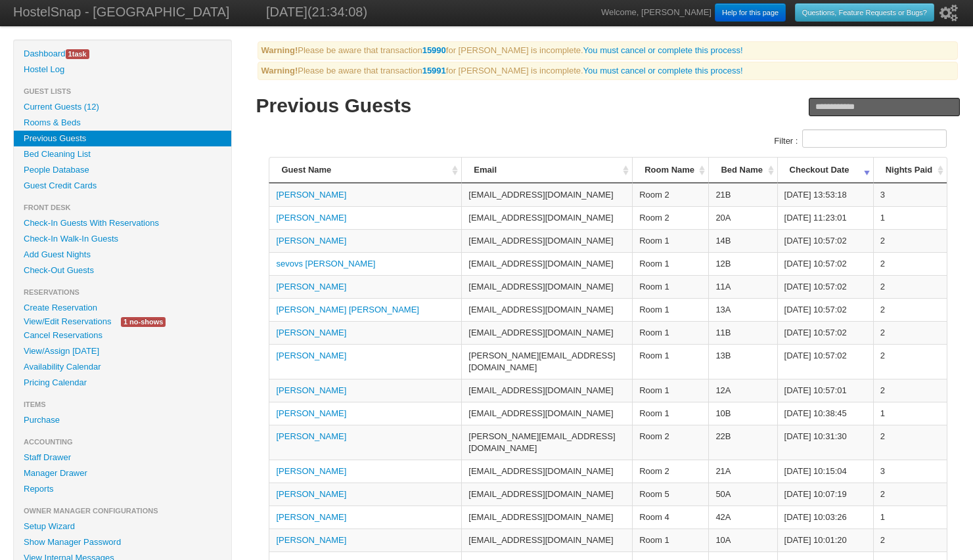 This screenshot has height=560, width=973. I want to click on a: Bed Cleaning List, so click(122, 154).